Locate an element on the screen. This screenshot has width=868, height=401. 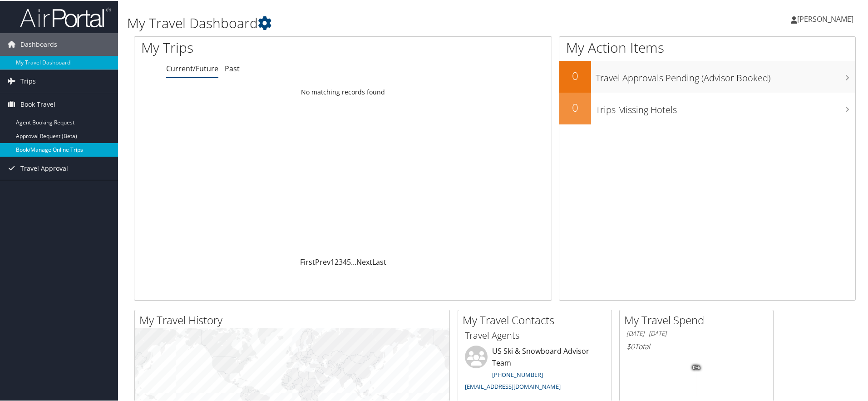
a: 2 is located at coordinates (337, 261).